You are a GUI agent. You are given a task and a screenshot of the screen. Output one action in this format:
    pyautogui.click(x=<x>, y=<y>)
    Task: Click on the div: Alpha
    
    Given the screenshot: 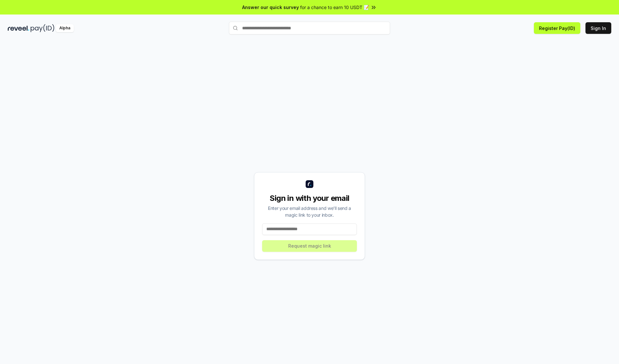 What is the action you would take?
    pyautogui.click(x=65, y=28)
    